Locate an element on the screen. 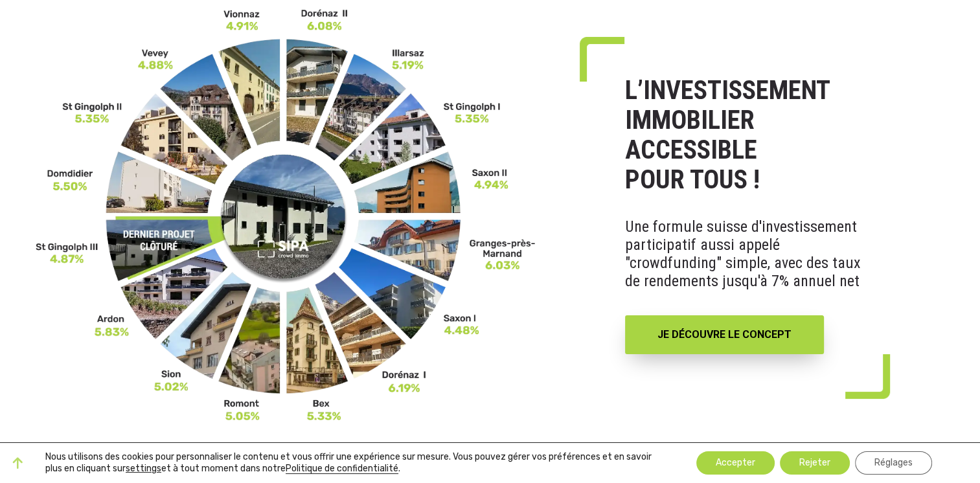 The width and height of the screenshot is (980, 483). img: FR-_3__11zon is located at coordinates (286, 215).